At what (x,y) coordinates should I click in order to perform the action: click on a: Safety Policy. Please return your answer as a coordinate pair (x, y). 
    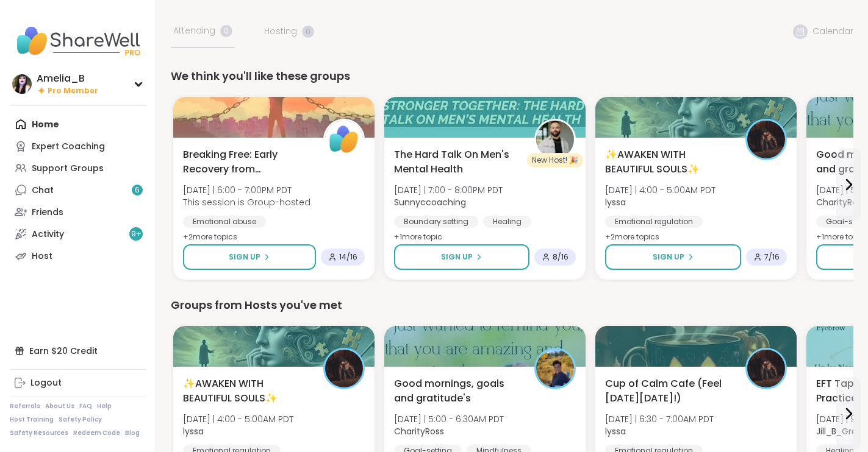
    Looking at the image, I should click on (79, 420).